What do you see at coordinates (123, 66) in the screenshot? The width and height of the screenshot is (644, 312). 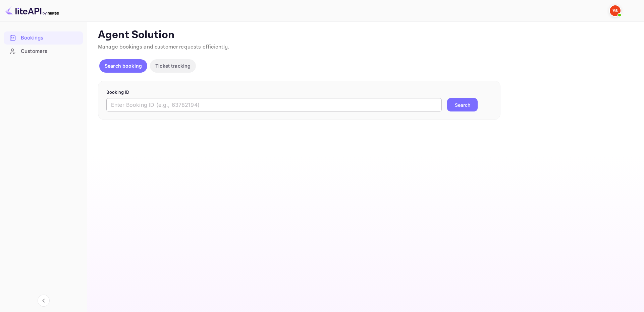 I see `p: Search booking` at bounding box center [123, 66].